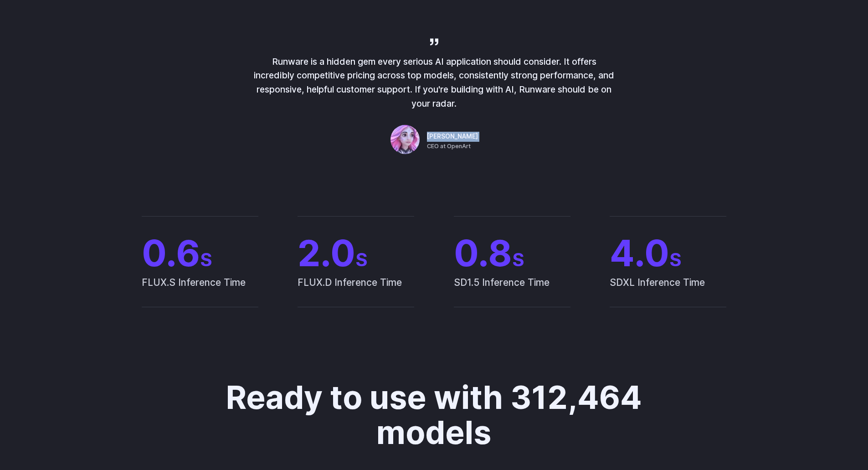 The height and width of the screenshot is (470, 868). What do you see at coordinates (405, 139) in the screenshot?
I see `img: Person` at bounding box center [405, 139].